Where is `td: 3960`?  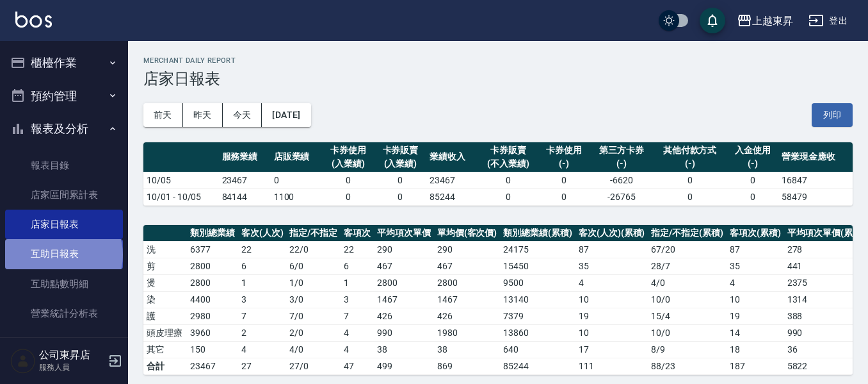
td: 3960 is located at coordinates (213, 332).